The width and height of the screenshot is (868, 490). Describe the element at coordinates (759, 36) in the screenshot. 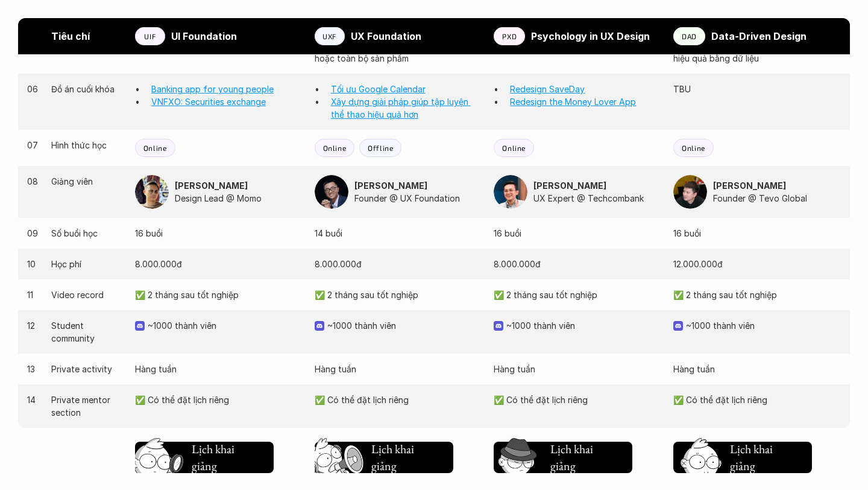

I see `strong: Data-Driven Design` at that location.